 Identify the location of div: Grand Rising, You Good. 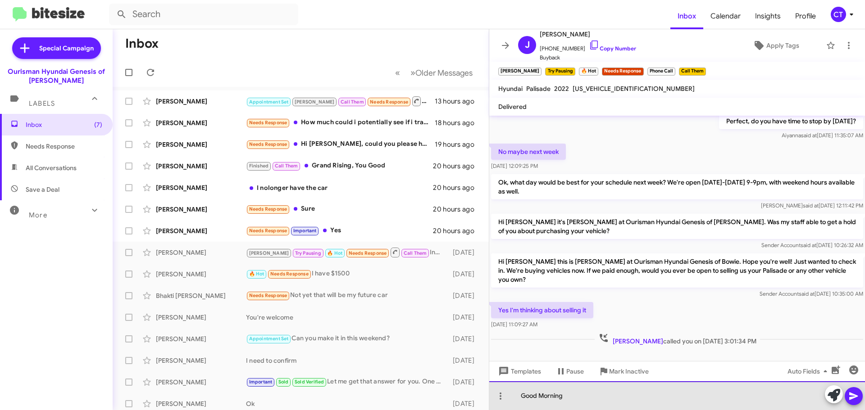
(339, 166).